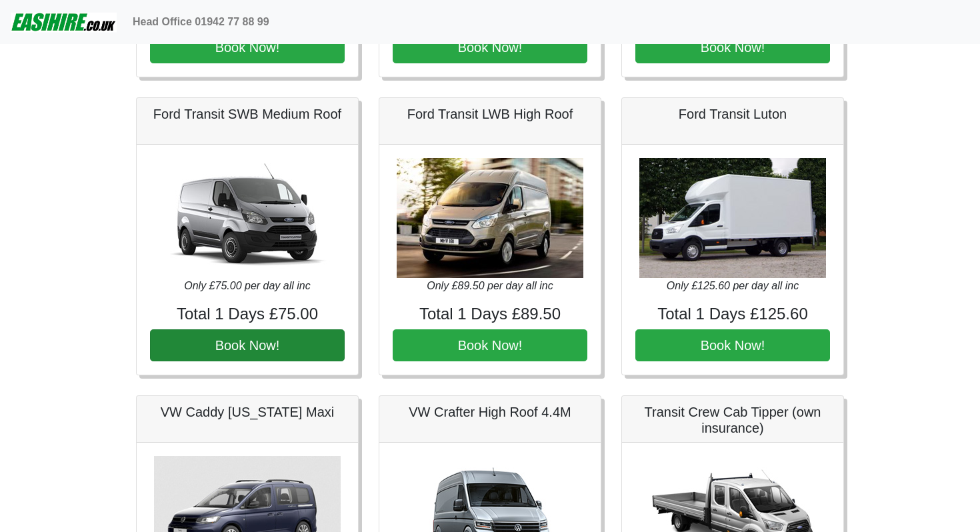  Describe the element at coordinates (733, 420) in the screenshot. I see `h5: Transit Crew Cab Tipper (own insurance)` at that location.